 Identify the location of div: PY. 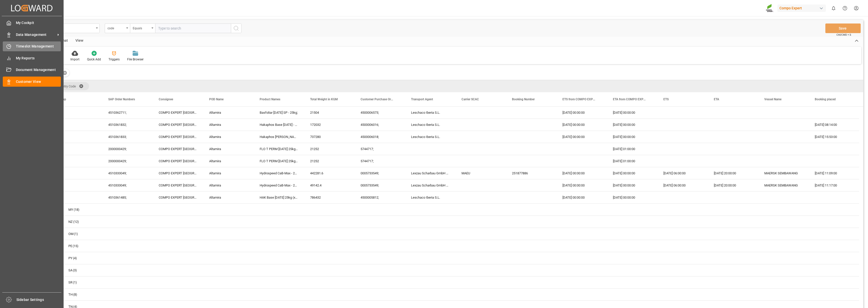
(70, 258).